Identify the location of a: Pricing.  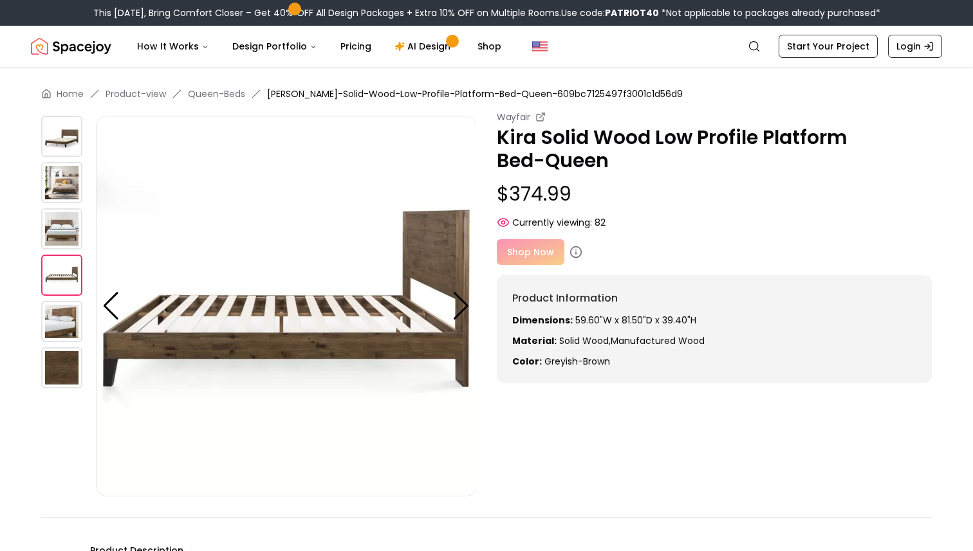
(356, 46).